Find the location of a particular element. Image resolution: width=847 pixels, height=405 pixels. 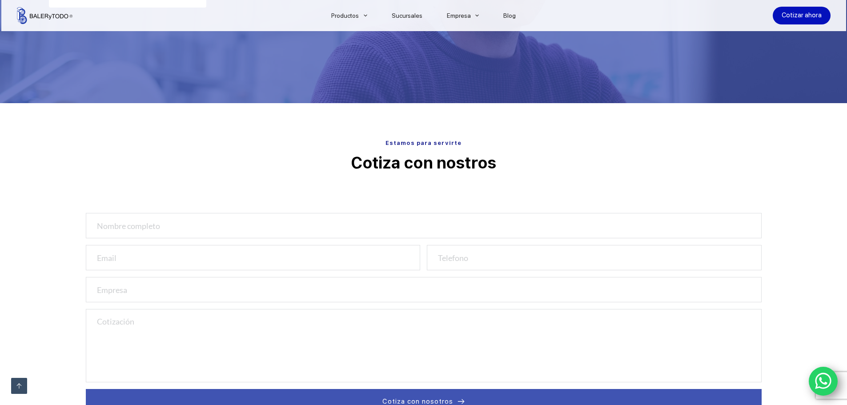

a: Ir arriba is located at coordinates (19, 386).